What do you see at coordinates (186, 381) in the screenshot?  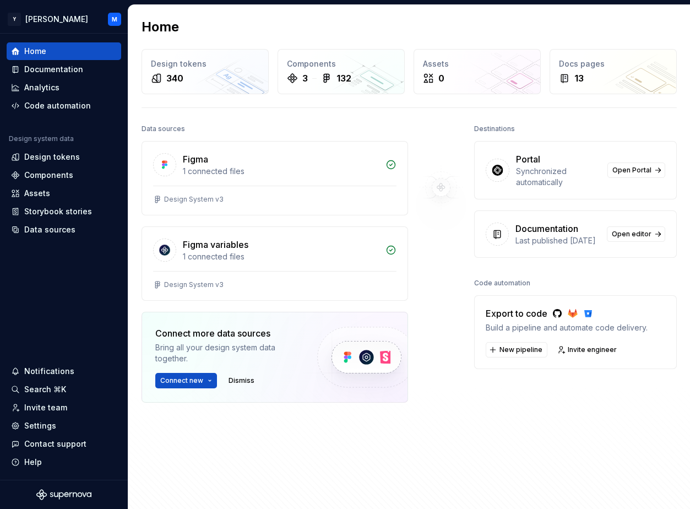 I see `div: Connect new` at bounding box center [186, 381].